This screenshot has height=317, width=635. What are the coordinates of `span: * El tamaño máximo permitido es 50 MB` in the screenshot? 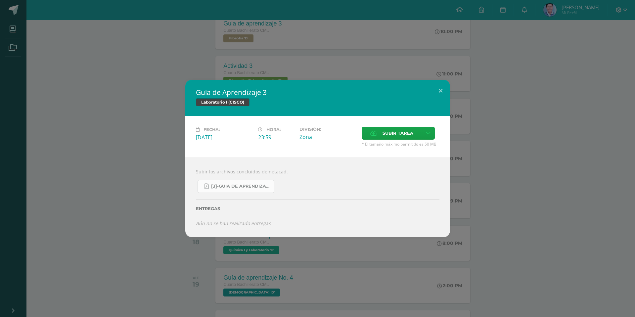 It's located at (401, 144).